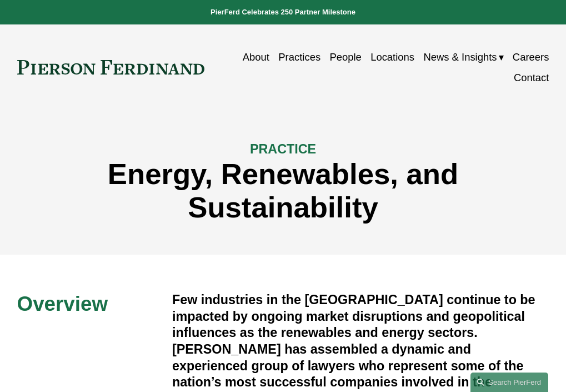 This screenshot has height=392, width=566. Describe the element at coordinates (300, 57) in the screenshot. I see `a: Practices` at that location.